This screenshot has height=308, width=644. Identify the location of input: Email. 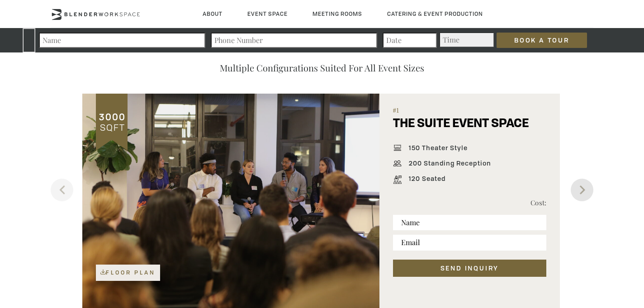
(469, 242).